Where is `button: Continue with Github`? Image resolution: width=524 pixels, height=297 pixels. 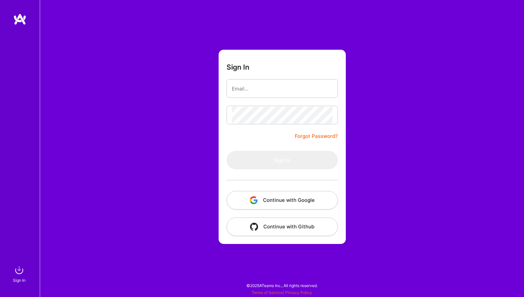 button: Continue with Github is located at coordinates (282, 226).